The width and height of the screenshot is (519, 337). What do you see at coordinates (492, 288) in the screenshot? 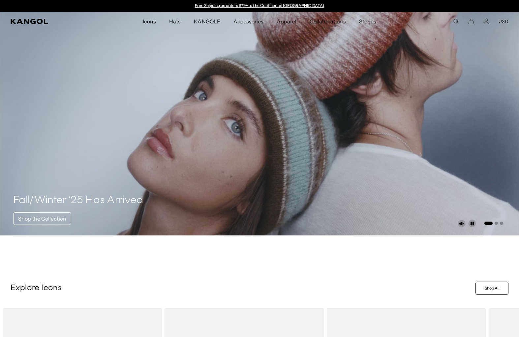
I see `a: Shop All` at bounding box center [492, 288].